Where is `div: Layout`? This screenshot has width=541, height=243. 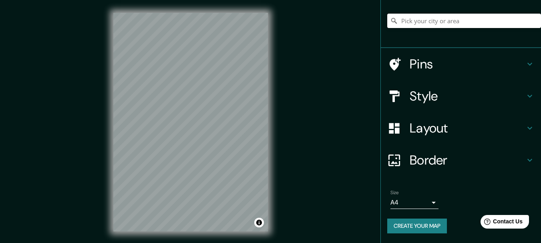
div: Layout is located at coordinates (461, 128).